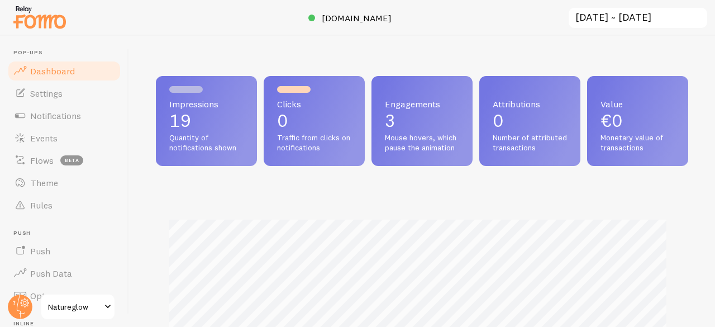 The height and width of the screenshot is (327, 715). Describe the element at coordinates (64, 273) in the screenshot. I see `a: Push Data` at that location.